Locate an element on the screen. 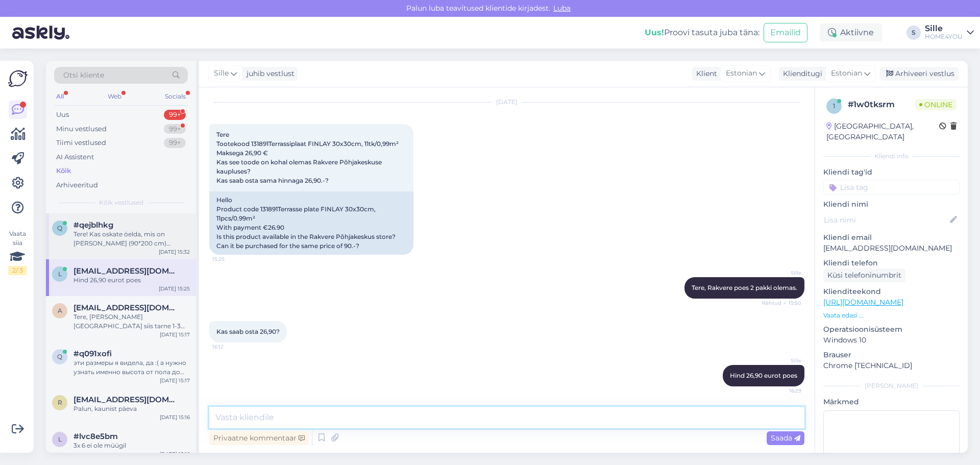 The height and width of the screenshot is (465, 980). div: # 1w0tksrm is located at coordinates (881, 104).